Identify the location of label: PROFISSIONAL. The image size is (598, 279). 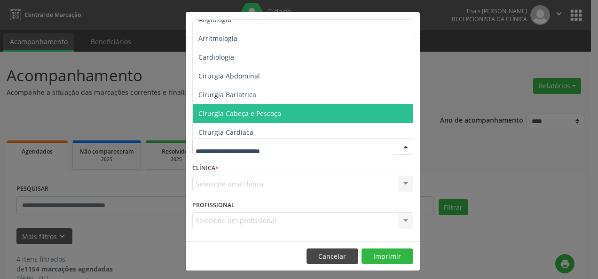
(214, 205).